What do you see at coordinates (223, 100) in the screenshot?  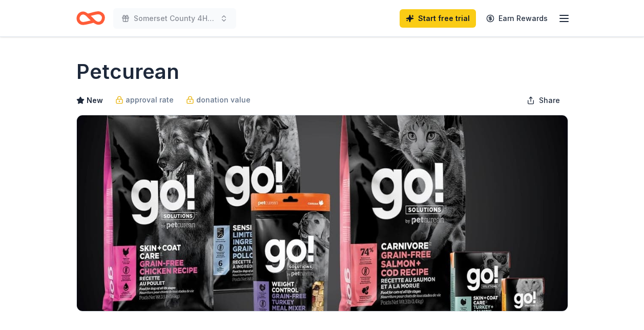 I see `span: donation value` at bounding box center [223, 100].